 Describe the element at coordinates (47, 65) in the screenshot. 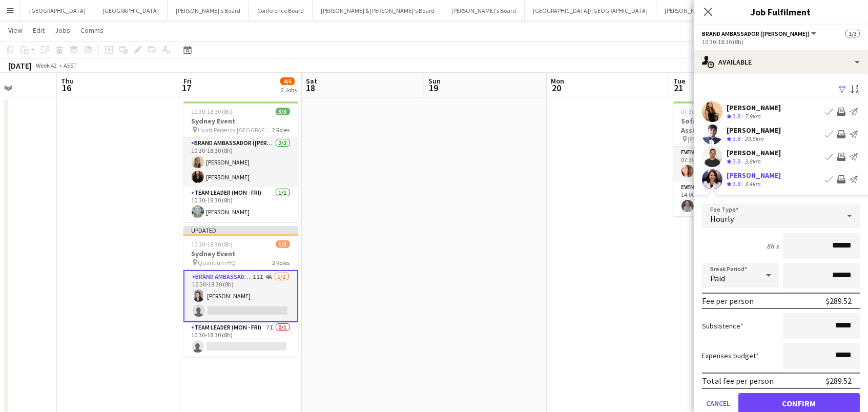

I see `span: Week 42` at that location.